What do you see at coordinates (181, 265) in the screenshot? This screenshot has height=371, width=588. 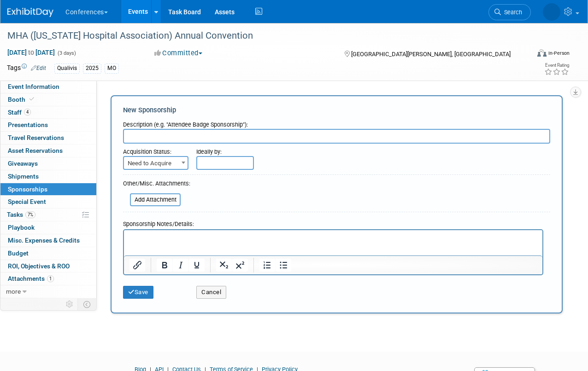 I see `button: Italic` at bounding box center [181, 265].